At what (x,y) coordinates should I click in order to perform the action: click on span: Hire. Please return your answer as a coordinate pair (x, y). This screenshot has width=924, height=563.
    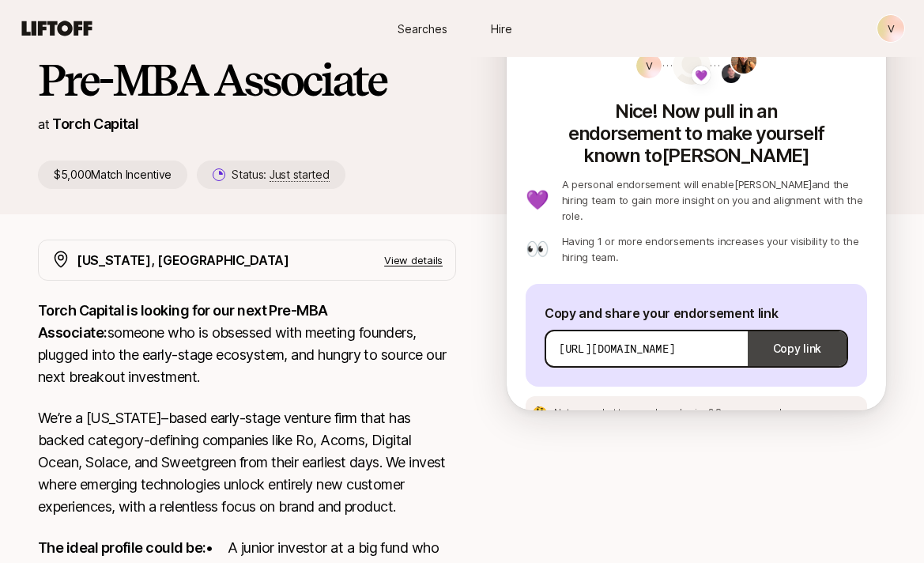
    Looking at the image, I should click on (501, 29).